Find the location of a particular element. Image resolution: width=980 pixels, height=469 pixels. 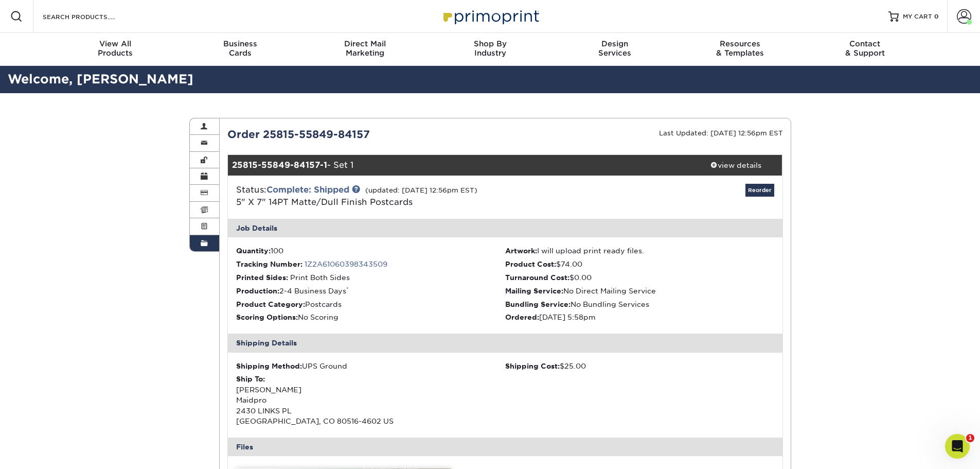

li: 2-4 Business Days is located at coordinates (371, 291).